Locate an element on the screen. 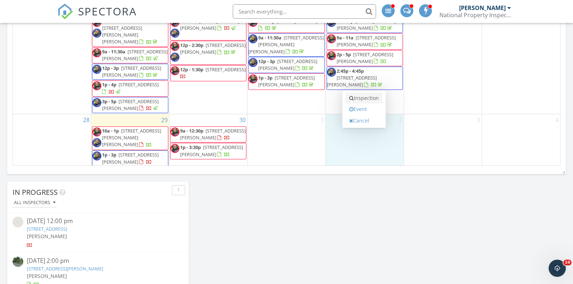  td: Go to September 28, 2025 is located at coordinates (52, 149).